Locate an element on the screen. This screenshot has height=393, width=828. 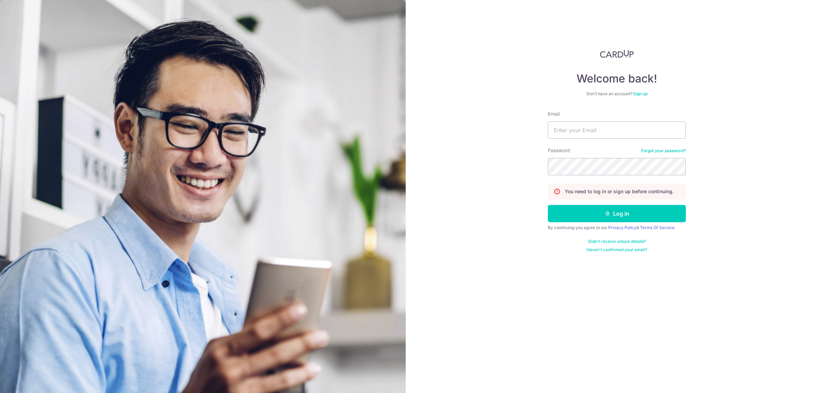
a: Sign up is located at coordinates (640, 94).